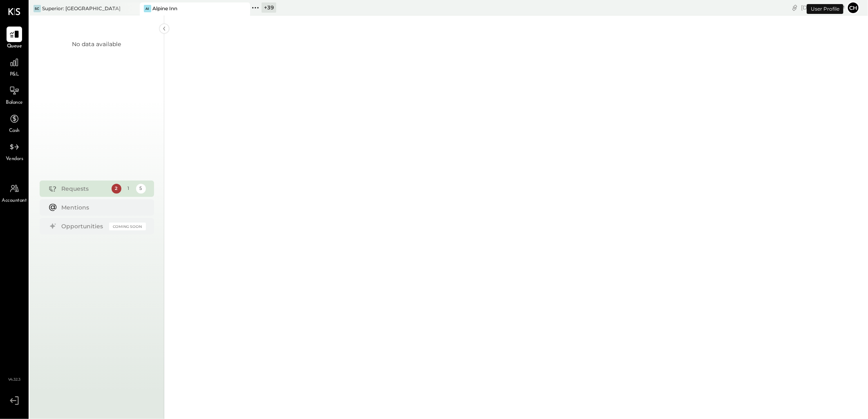 This screenshot has width=868, height=419. What do you see at coordinates (128, 189) in the screenshot?
I see `div: 1` at bounding box center [128, 189].